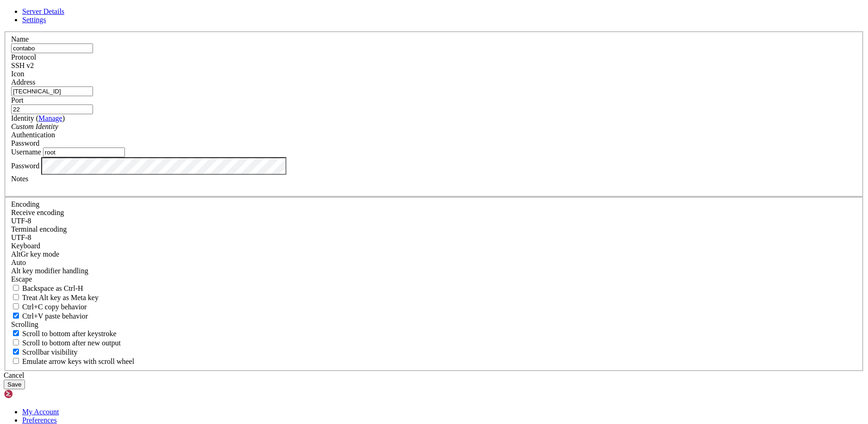 The width and height of the screenshot is (868, 424). I want to click on input: Host Name or IP, so click(52, 91).